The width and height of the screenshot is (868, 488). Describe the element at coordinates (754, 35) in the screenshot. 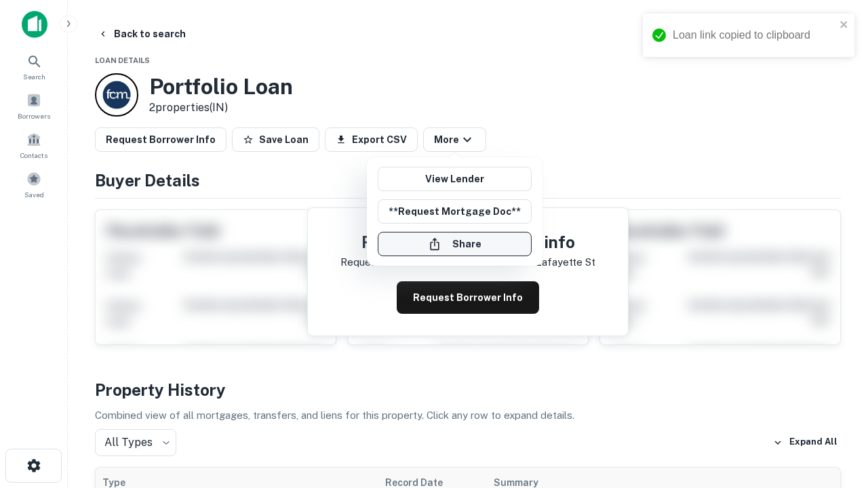

I see `div: Loan link copied to clipboard` at that location.